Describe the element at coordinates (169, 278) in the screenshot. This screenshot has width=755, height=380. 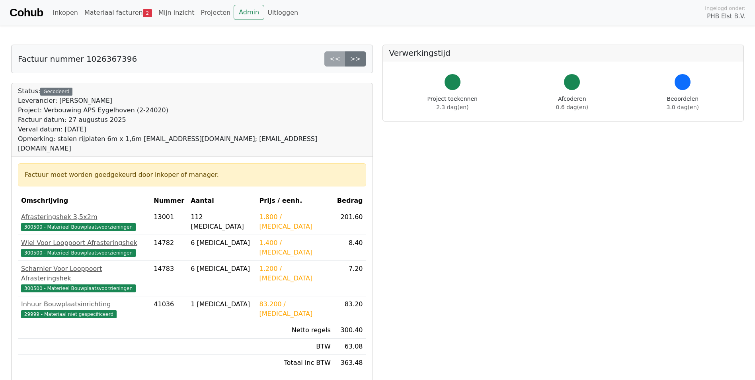
I see `td: 14783` at that location.